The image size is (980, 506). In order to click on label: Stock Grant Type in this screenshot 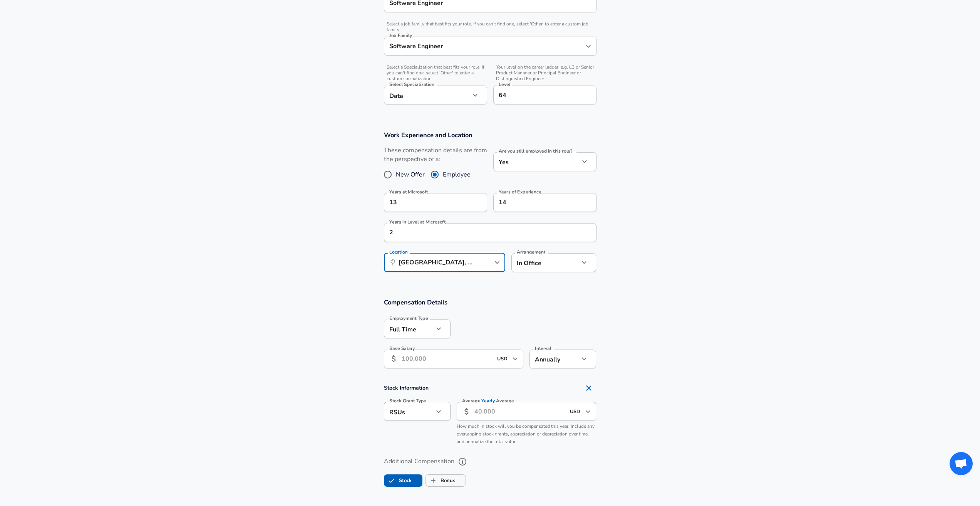, I will do `click(408, 400)`.